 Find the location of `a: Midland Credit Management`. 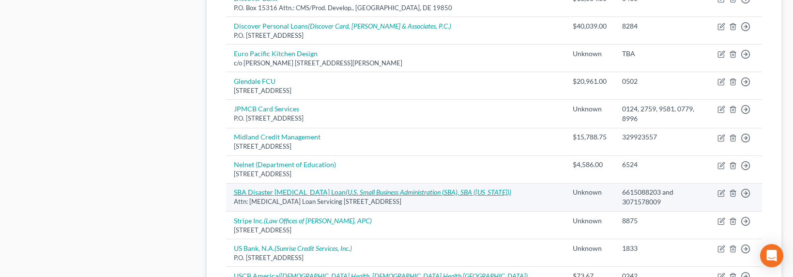

a: Midland Credit Management is located at coordinates (277, 137).